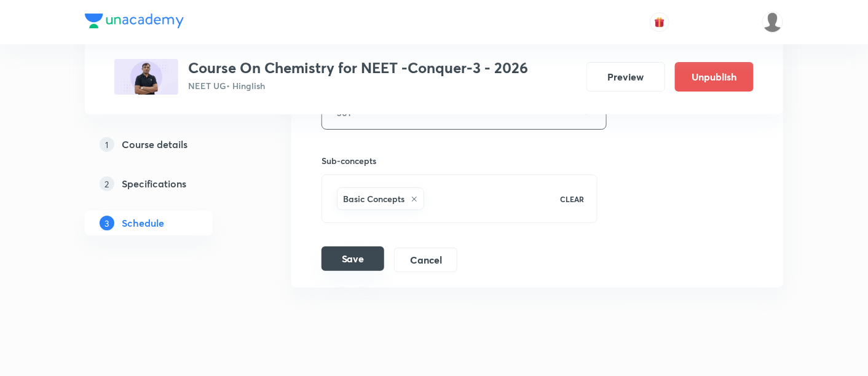 The width and height of the screenshot is (868, 376). What do you see at coordinates (154, 144) in the screenshot?
I see `h5: Course details` at bounding box center [154, 144].